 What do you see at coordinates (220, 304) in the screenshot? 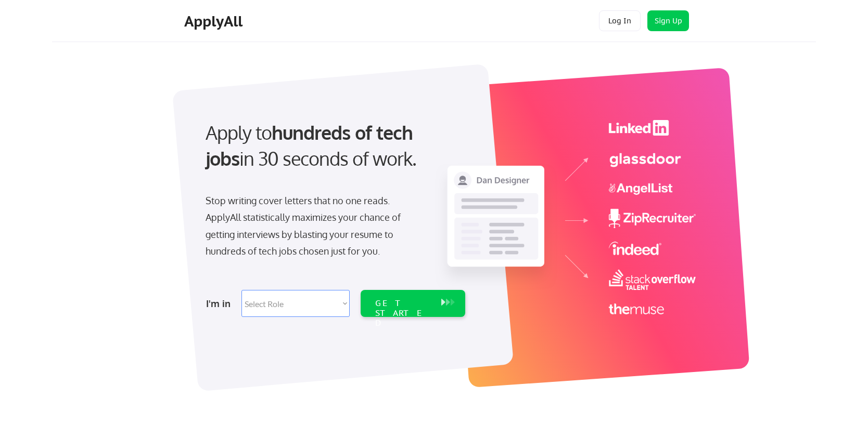
I see `div: I'm in` at bounding box center [220, 304].